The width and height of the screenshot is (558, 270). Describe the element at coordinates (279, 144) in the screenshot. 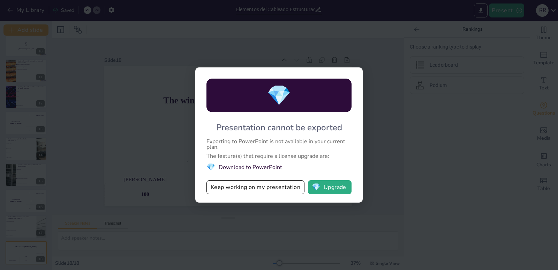

I see `div: Exporting to PowerPoint is not available in your current plan.` at that location.